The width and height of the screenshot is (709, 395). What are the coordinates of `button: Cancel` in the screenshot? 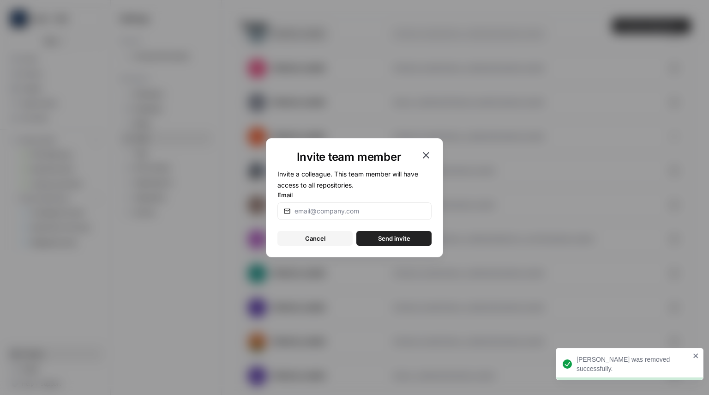 It's located at (315, 238).